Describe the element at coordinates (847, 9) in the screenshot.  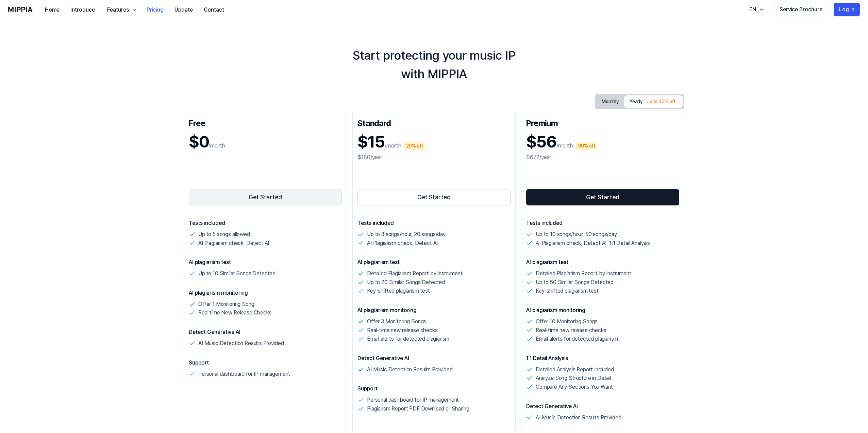
I see `a: Log in` at that location.